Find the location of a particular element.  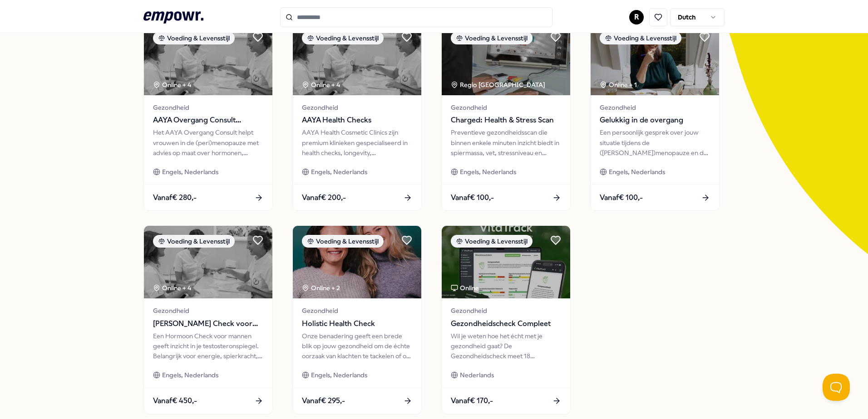

div: Onze benadering geeft een brede blik op jouw gezondheid om de échte oorzaak van klachten te tacke... is located at coordinates (357, 346).